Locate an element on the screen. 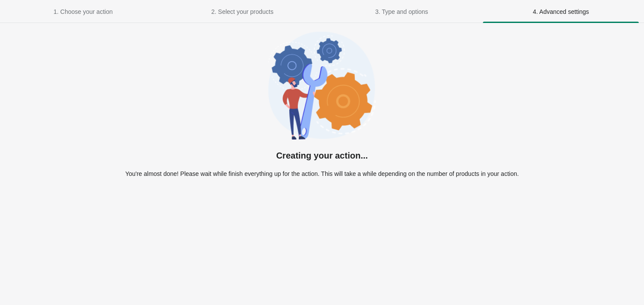 The height and width of the screenshot is (305, 644). p: You're almost done! Please wait while finish everything up for the action. This will take a while... is located at coordinates (322, 174).